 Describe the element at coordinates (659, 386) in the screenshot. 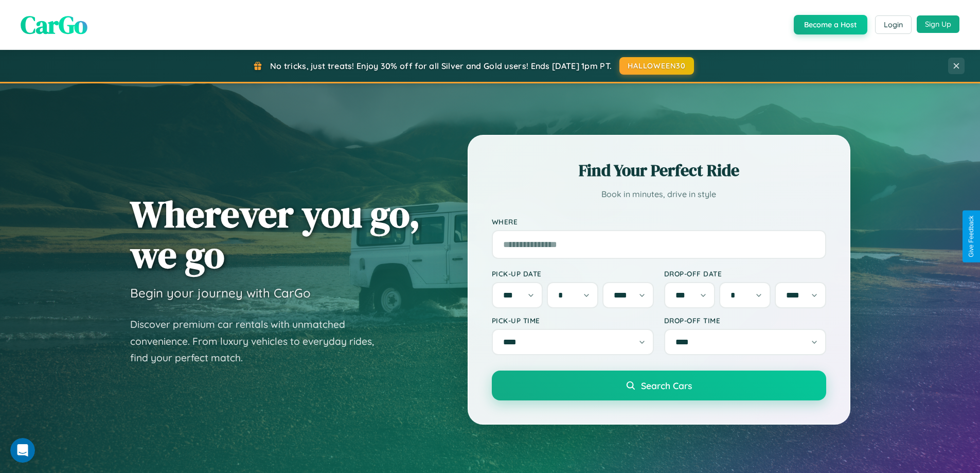

I see `button: Search Cars` at that location.